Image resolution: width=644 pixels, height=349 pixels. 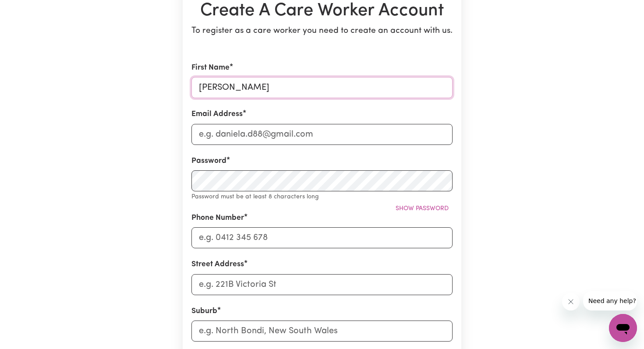 I want to click on span: Need any help?, so click(x=29, y=9).